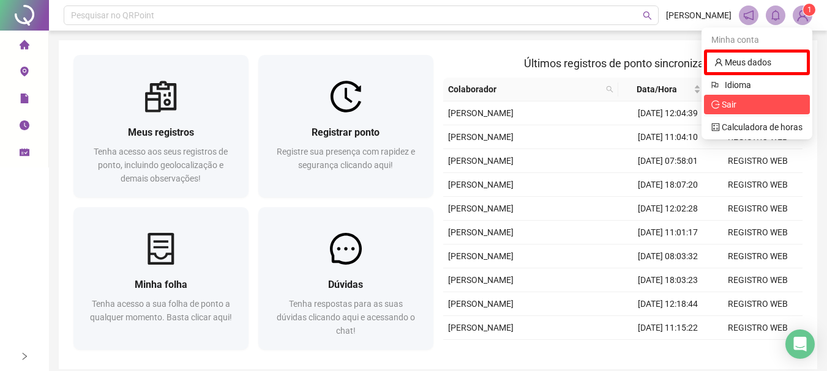 This screenshot has height=371, width=827. Describe the element at coordinates (742, 62) in the screenshot. I see `a: user Meus dados` at that location.